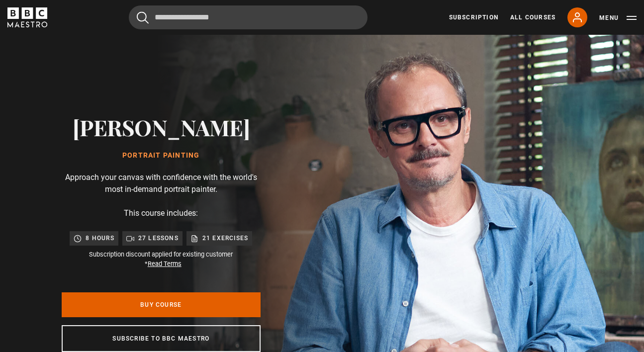 The image size is (644, 352). Describe the element at coordinates (143, 17) in the screenshot. I see `button: Submit the search query` at that location.